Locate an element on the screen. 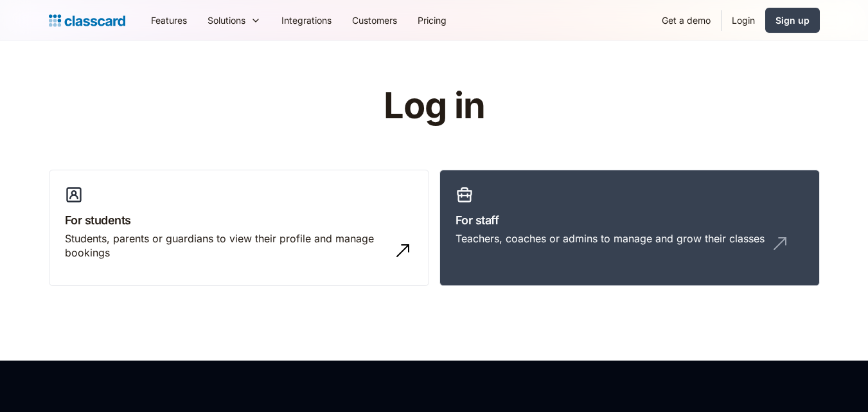 This screenshot has width=868, height=412. h3: For staff is located at coordinates (630, 220).